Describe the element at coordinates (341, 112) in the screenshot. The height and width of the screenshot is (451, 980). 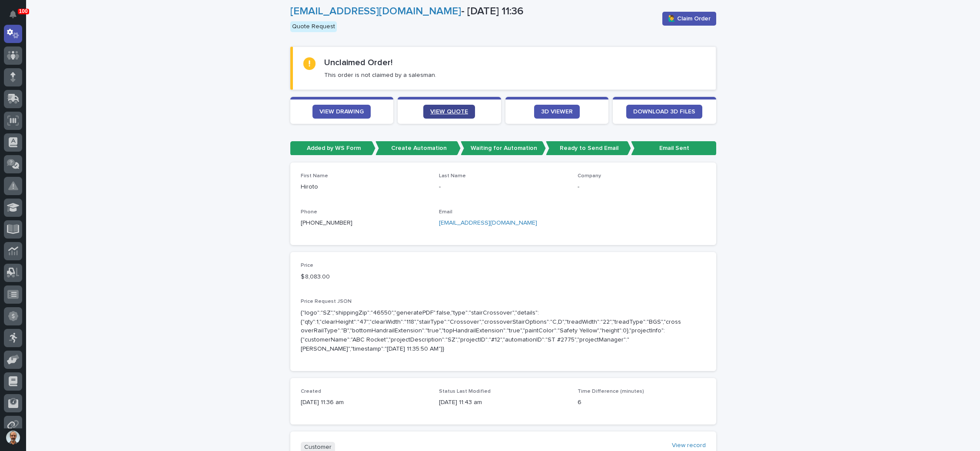
I see `a: VIEW DRAWING` at that location.